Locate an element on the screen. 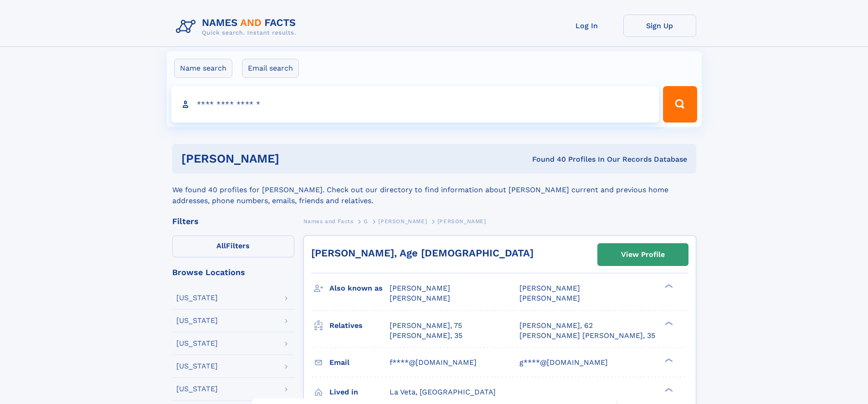 This screenshot has width=868, height=404. button: Search Button is located at coordinates (680, 105).